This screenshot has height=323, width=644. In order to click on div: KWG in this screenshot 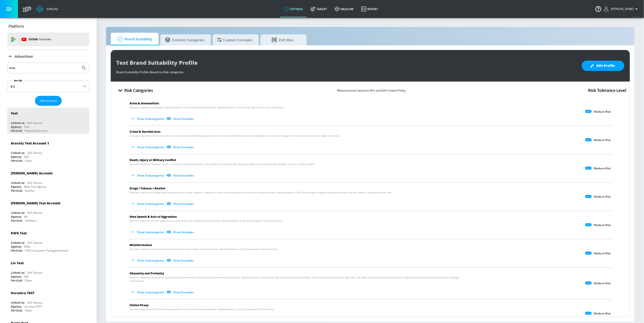, I will do `click(27, 247)`.